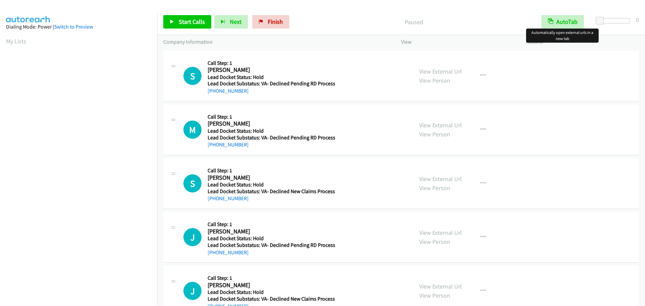 The height and width of the screenshot is (306, 645). What do you see at coordinates (187, 22) in the screenshot?
I see `a: Start Calls` at bounding box center [187, 22].